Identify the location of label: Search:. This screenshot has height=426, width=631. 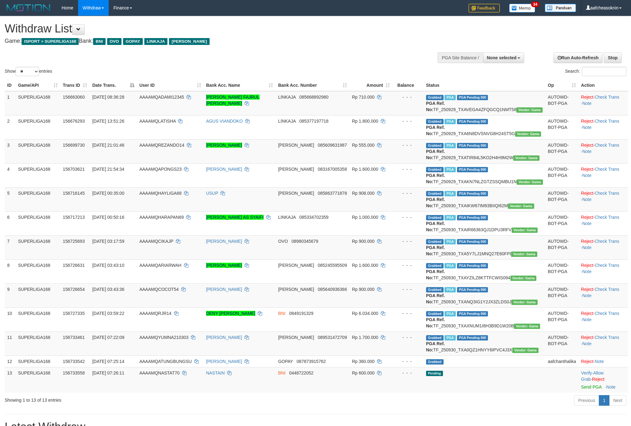
(595, 71).